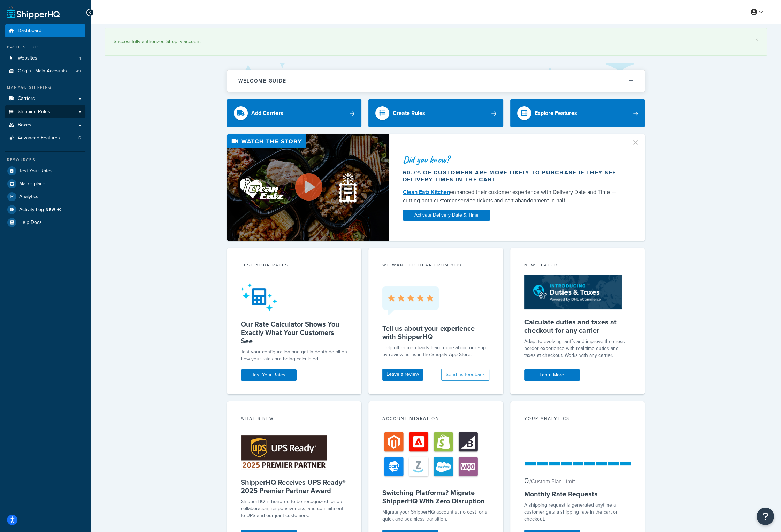 The width and height of the screenshot is (781, 532). What do you see at coordinates (34, 112) in the screenshot?
I see `span: Shipping Rules` at bounding box center [34, 112].